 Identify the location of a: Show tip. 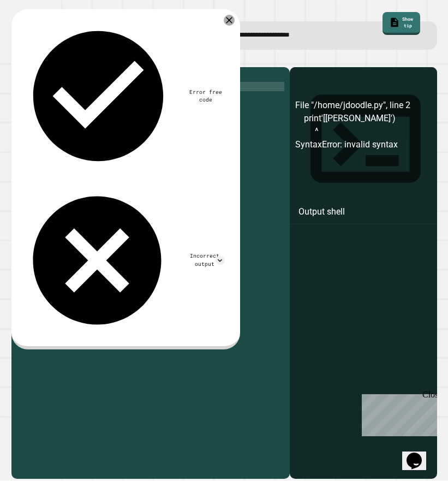
(401, 23).